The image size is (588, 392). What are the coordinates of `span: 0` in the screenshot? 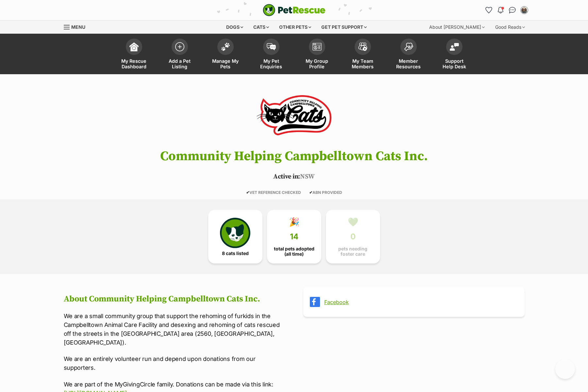 It's located at (353, 237).